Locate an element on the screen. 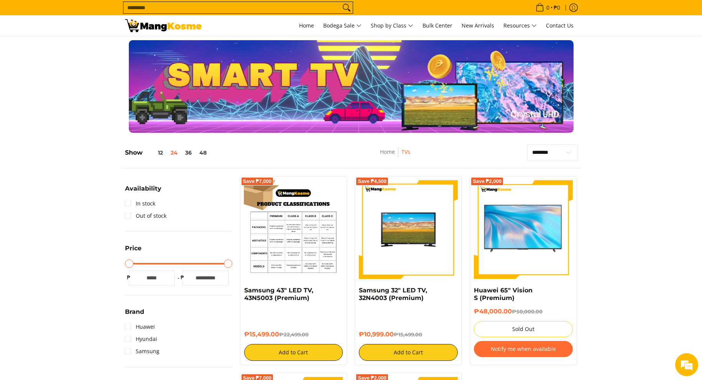  img: samsung-32-inch-led-tv-full-view-mang-kosme is located at coordinates (408, 230).